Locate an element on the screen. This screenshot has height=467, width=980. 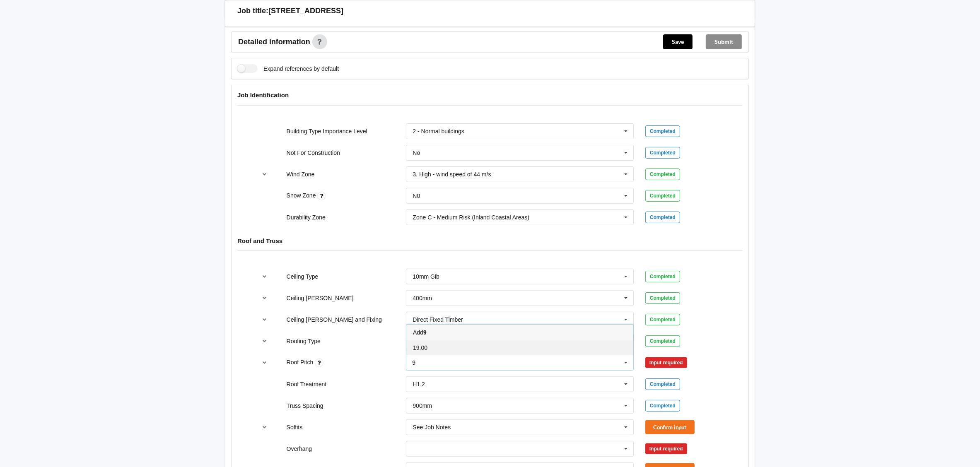
label: Building Type Importance Level is located at coordinates (327, 131).